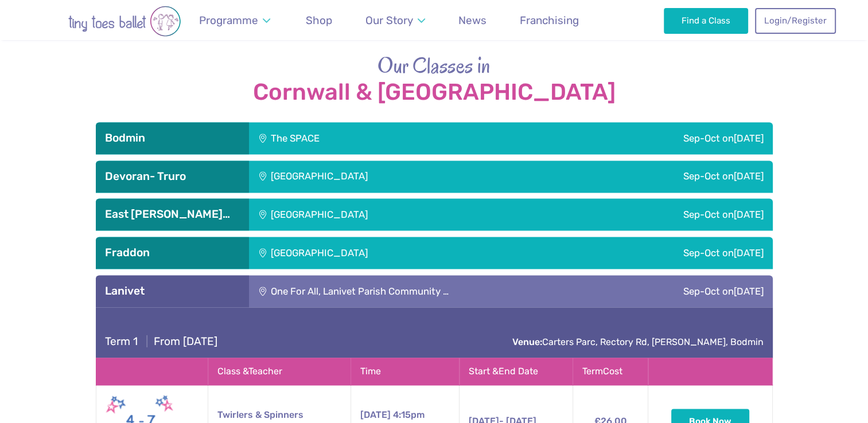  I want to click on a: Our Story, so click(395, 21).